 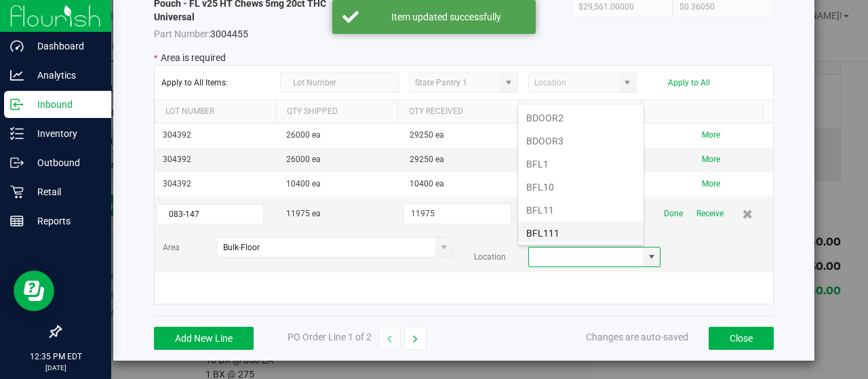 What do you see at coordinates (17, 104) in the screenshot?
I see `inline-svg: Inbound` at bounding box center [17, 104].